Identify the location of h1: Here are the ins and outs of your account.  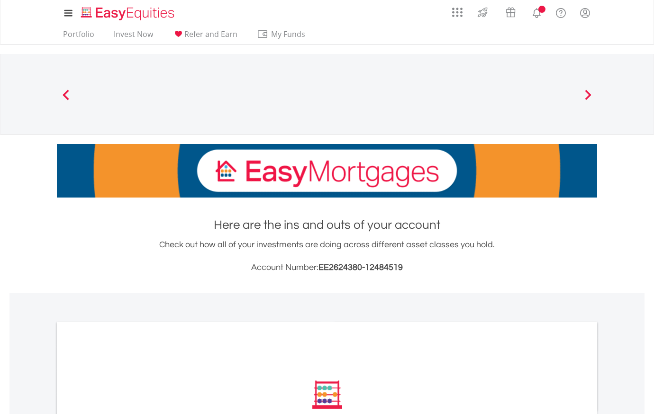
(327, 225).